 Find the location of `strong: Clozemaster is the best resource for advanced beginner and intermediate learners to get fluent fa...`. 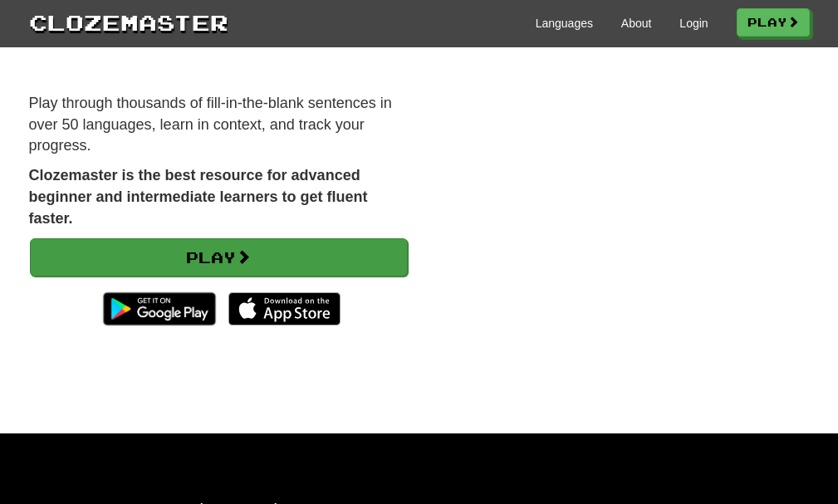

strong: Clozemaster is the best resource for advanced beginner and intermediate learners to get fluent fa... is located at coordinates (199, 196).